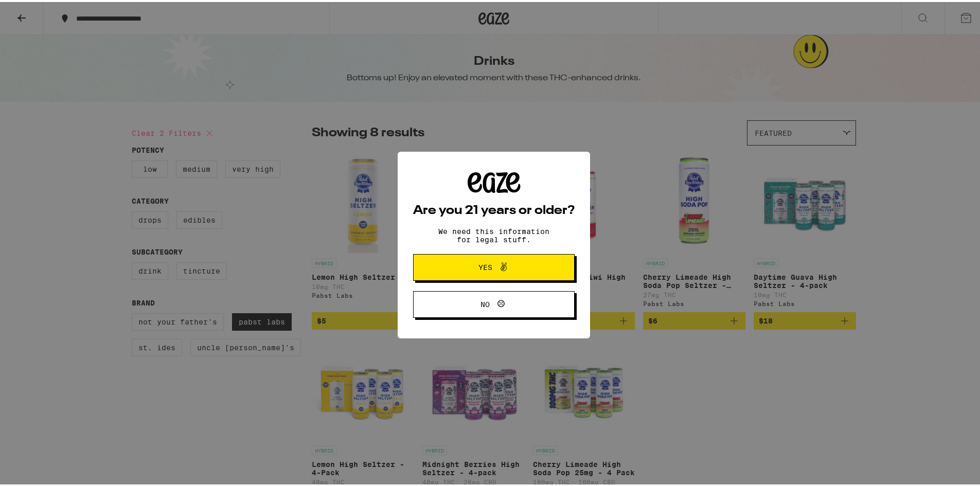 This screenshot has height=486, width=980. Describe the element at coordinates (485, 265) in the screenshot. I see `span: Yes` at that location.